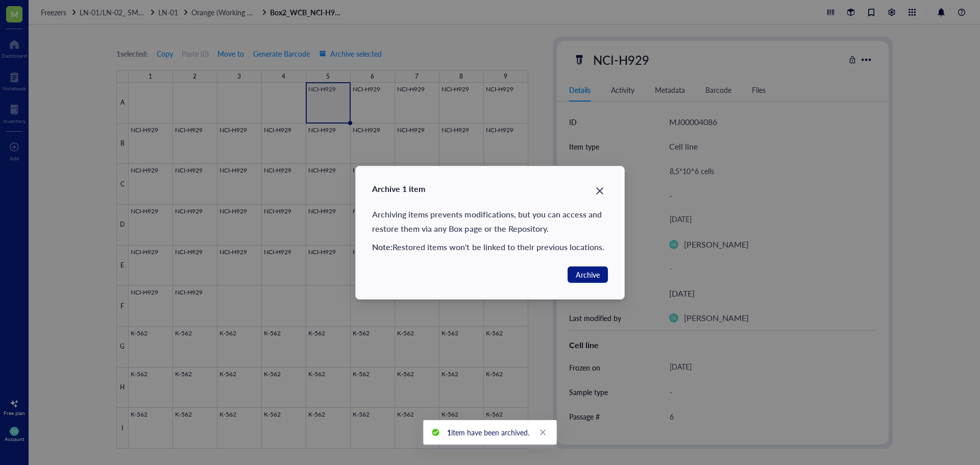 Image resolution: width=980 pixels, height=465 pixels. Describe the element at coordinates (543, 432) in the screenshot. I see `a: Close` at that location.